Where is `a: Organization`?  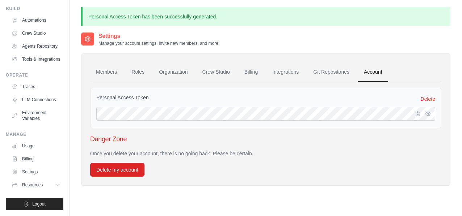
a: Organization is located at coordinates (173, 72).